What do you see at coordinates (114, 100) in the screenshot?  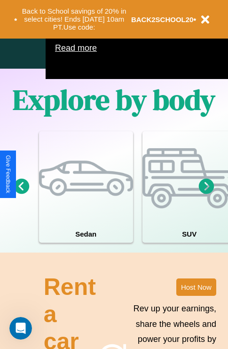 I see `h1: Explore by body` at bounding box center [114, 100].